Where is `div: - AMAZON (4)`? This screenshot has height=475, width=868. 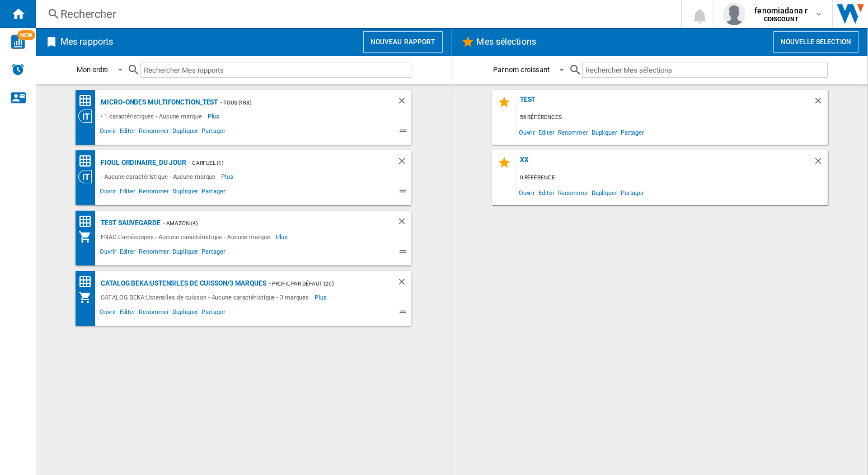
div: - AMAZON (4) is located at coordinates (267, 223).